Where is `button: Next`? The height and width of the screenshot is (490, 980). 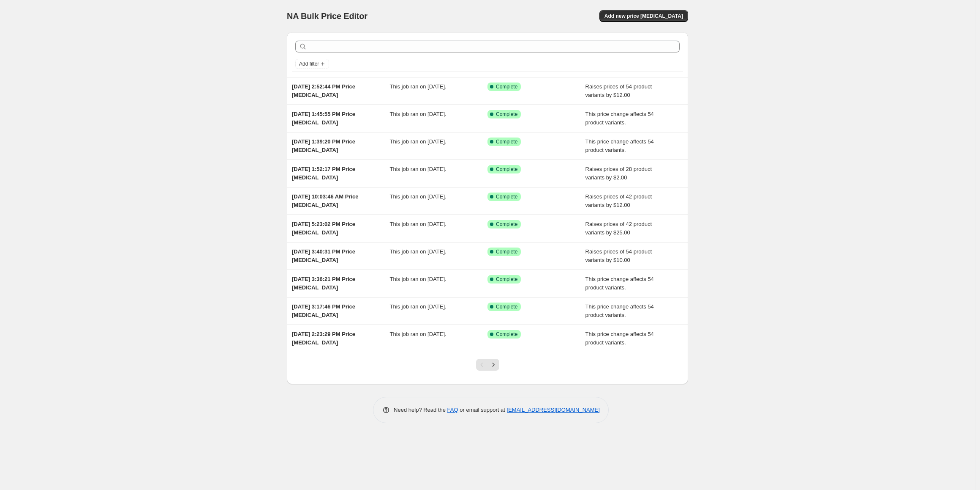 button: Next is located at coordinates (493, 365).